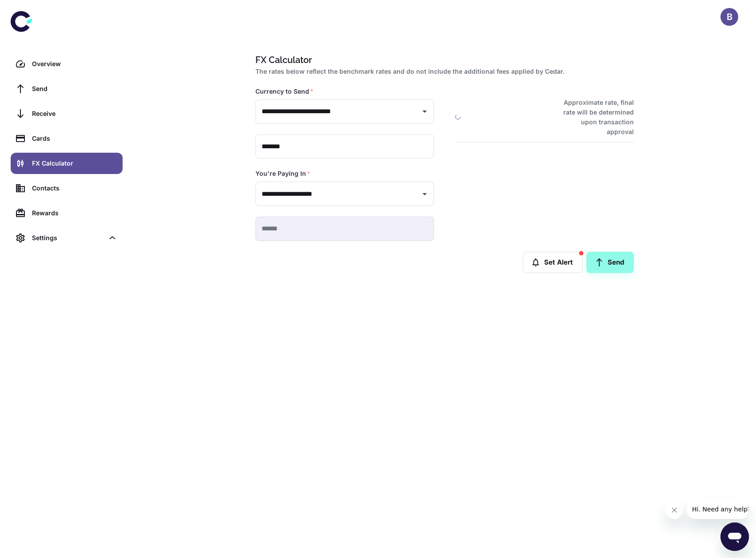 The image size is (756, 558). I want to click on h6: Approximate rate, final rate will be determined upon transaction approval, so click(594, 117).